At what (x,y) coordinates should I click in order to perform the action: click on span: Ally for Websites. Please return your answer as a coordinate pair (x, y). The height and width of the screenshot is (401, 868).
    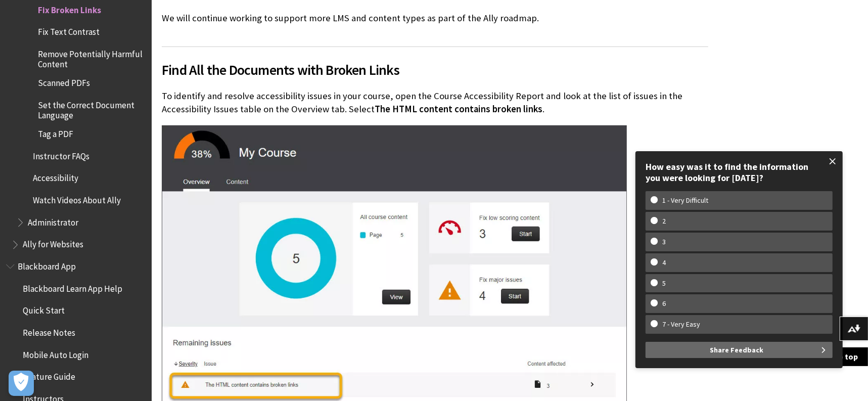
    Looking at the image, I should click on (53, 243).